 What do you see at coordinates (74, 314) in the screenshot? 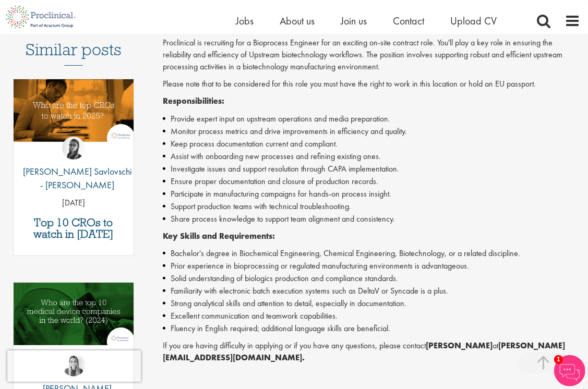
I see `img: Top 10 Medical Device Companies 2024` at bounding box center [74, 314].